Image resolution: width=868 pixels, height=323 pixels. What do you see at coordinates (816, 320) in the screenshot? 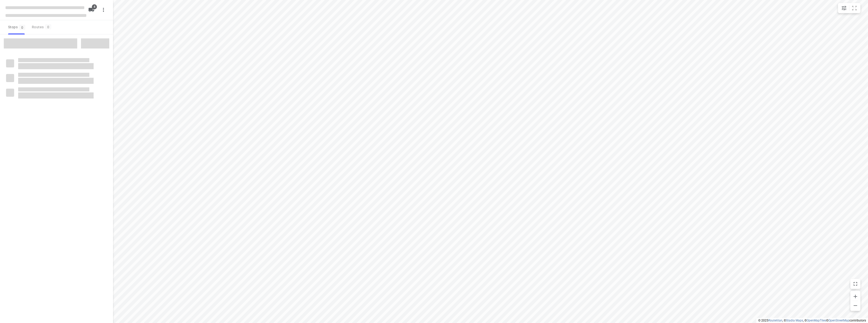
I see `a: OpenMapTiles` at bounding box center [816, 320].